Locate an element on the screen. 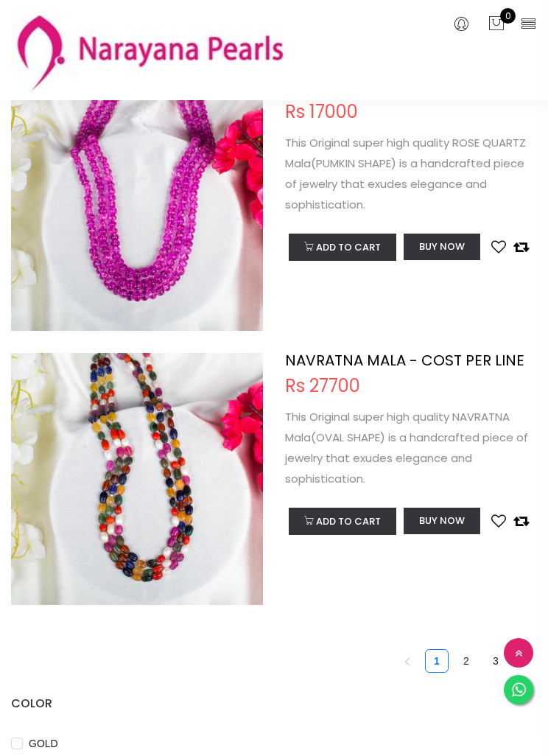  li: 1 is located at coordinates (437, 661).